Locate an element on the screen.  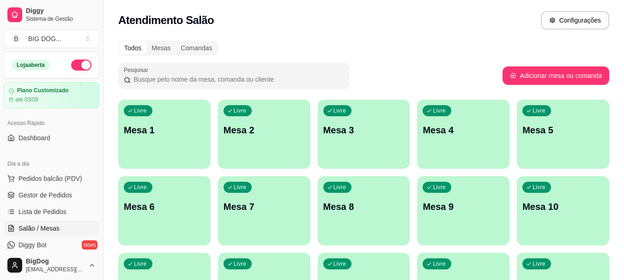
a: Plano Customizadoaté 03/09 is located at coordinates (51, 95).